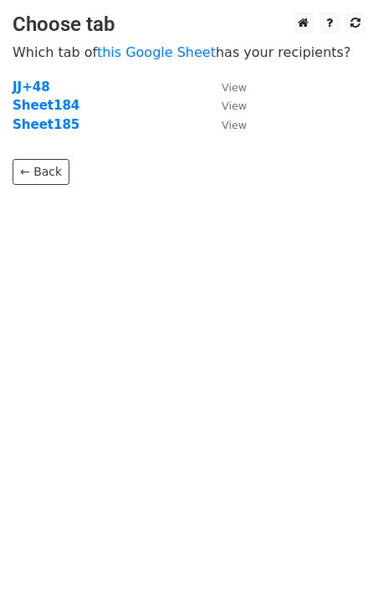  What do you see at coordinates (189, 52) in the screenshot?
I see `p: Which tab of has your recipients?` at bounding box center [189, 52].